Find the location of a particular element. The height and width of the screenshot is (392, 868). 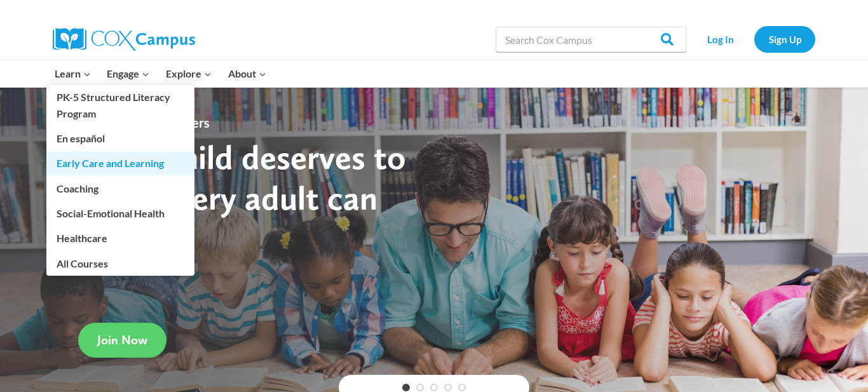

button: Child menu of Learn is located at coordinates (73, 74).